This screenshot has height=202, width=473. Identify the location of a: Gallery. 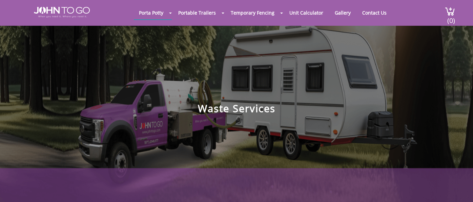
(342, 13).